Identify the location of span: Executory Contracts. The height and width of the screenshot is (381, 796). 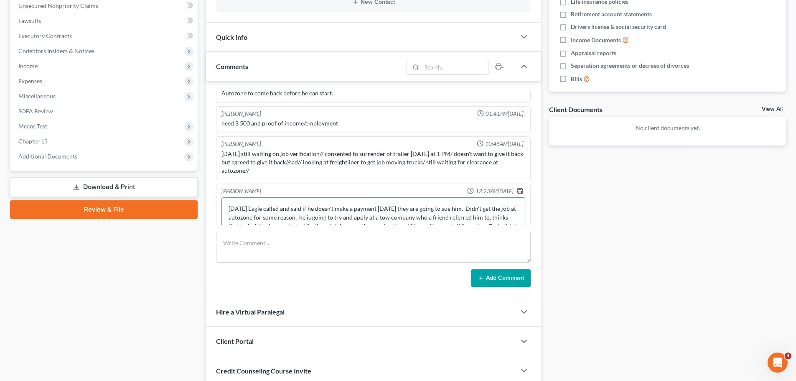
(45, 36).